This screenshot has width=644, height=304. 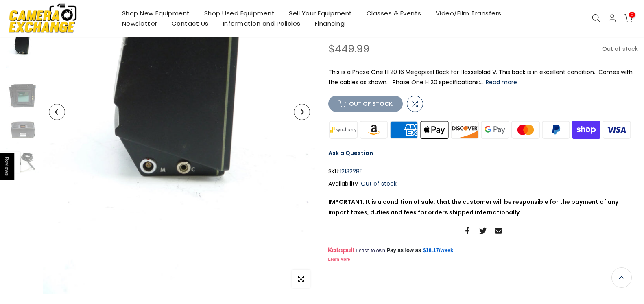 I want to click on img: shopify pay, so click(x=586, y=130).